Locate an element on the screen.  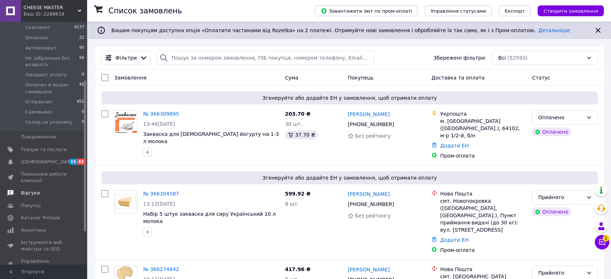
div: 37.70 ₴ is located at coordinates (301, 135).